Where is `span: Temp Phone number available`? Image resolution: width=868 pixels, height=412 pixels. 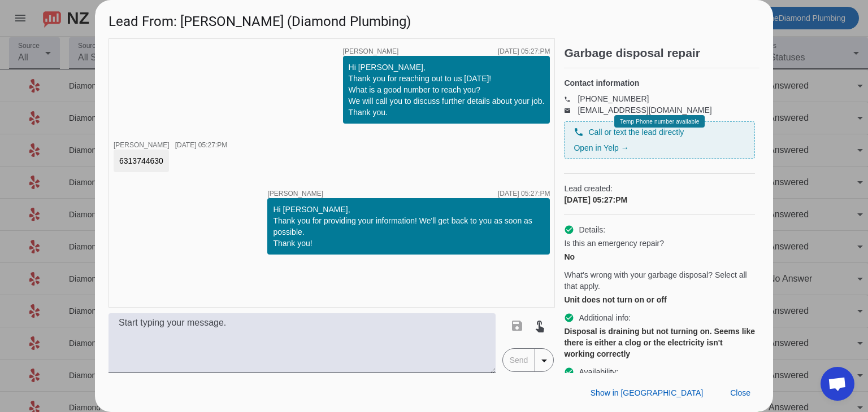
span: Temp Phone number available is located at coordinates (660, 121).